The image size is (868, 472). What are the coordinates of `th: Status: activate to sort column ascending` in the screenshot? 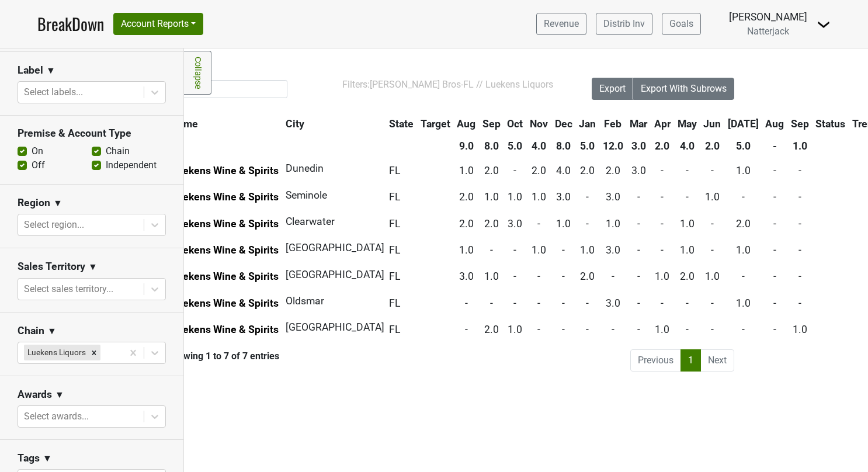 It's located at (831, 123).